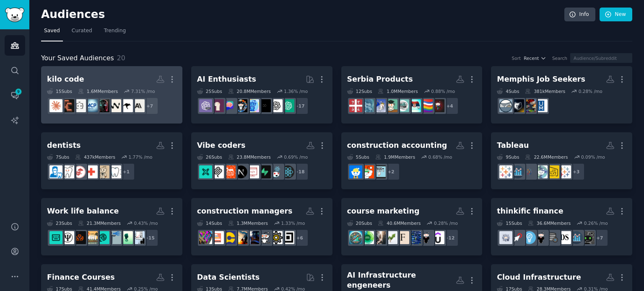 The width and height of the screenshot is (644, 291). I want to click on img: data, so click(588, 238).